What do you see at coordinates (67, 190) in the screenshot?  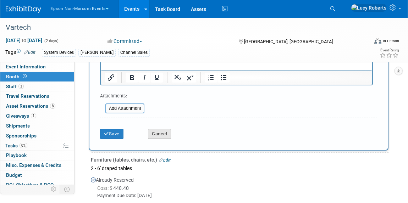 I see `td: Toggle Event Tabs` at bounding box center [67, 190].